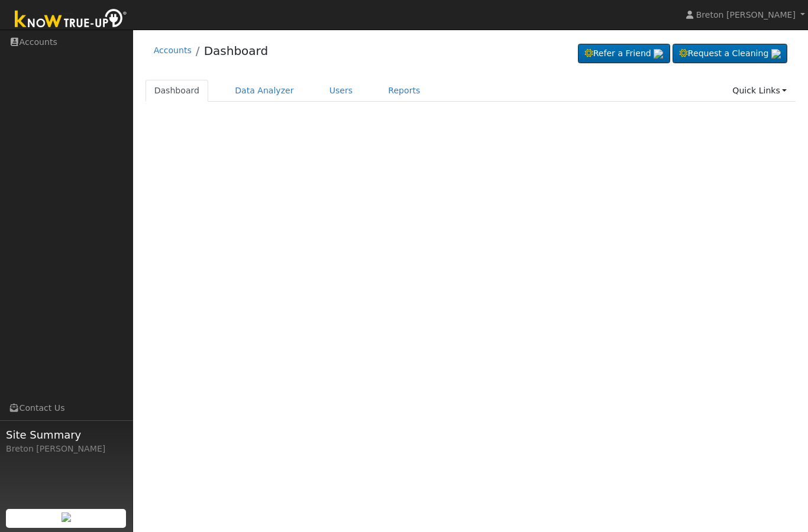 This screenshot has height=532, width=808. I want to click on a: Data Analyzer, so click(264, 90).